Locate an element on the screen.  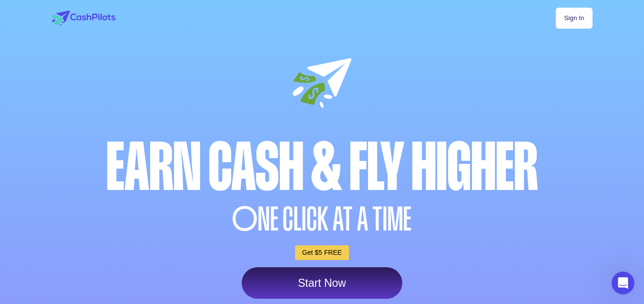
img: logo is located at coordinates (83, 18).